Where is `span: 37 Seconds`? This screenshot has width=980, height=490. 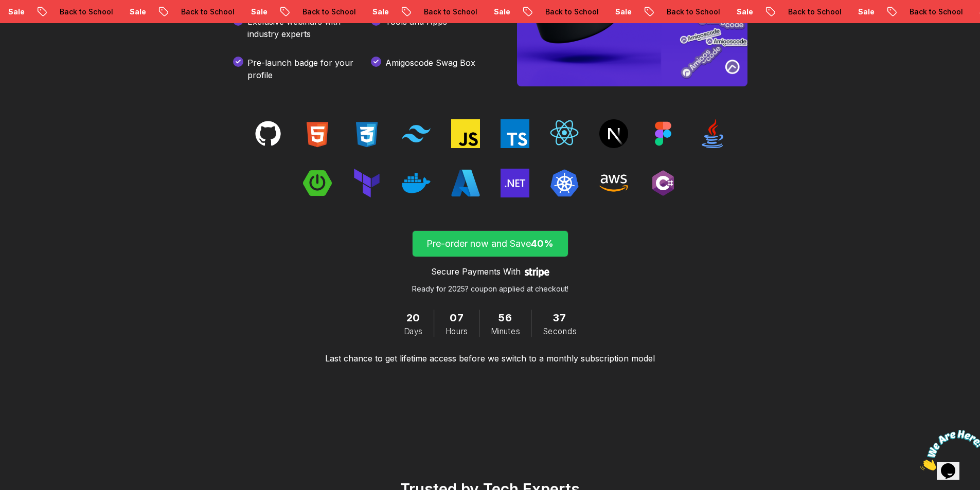 span: 37 Seconds is located at coordinates (559, 318).